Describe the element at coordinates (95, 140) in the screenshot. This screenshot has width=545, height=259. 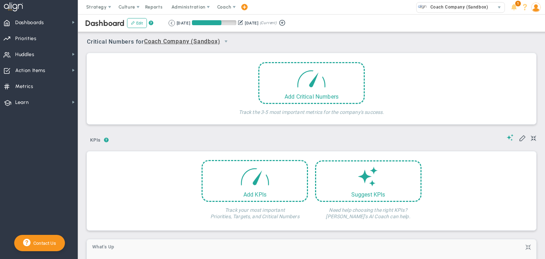
I see `span: KPIs` at that location.